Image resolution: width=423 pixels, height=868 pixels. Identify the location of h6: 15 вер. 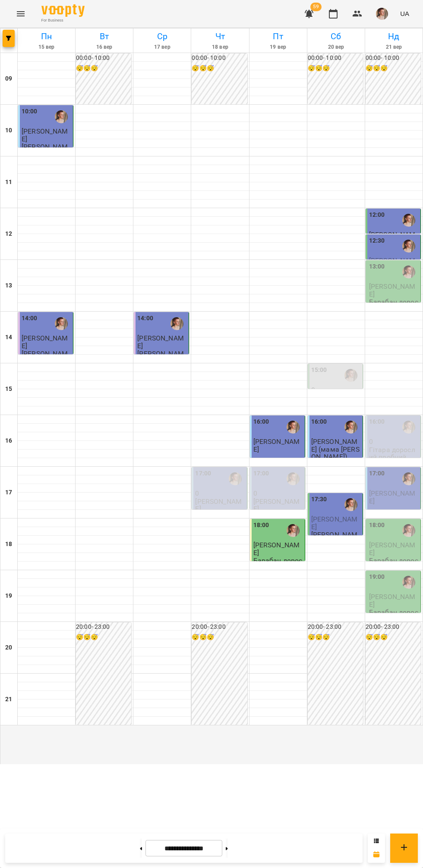
(46, 47).